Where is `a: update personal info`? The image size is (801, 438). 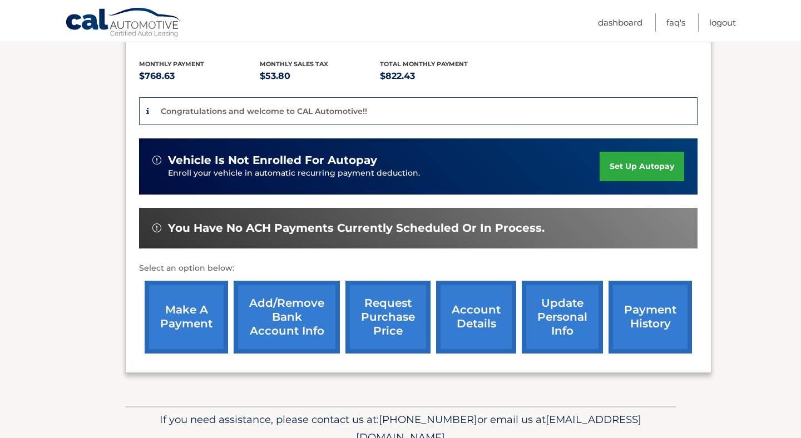 a: update personal info is located at coordinates (562, 317).